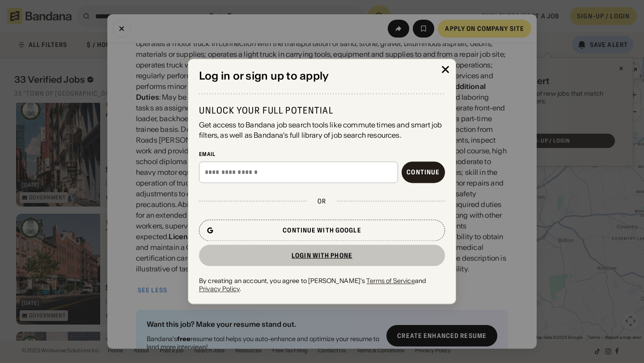 This screenshot has width=644, height=363. I want to click on div: Log in or sign up to apply, so click(322, 76).